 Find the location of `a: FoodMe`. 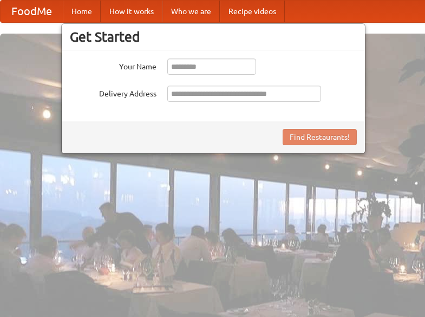

a: FoodMe is located at coordinates (31, 11).